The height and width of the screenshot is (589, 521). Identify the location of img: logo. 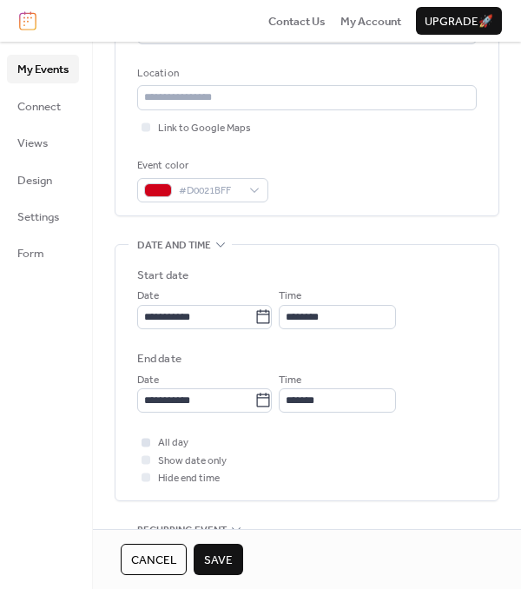
(28, 21).